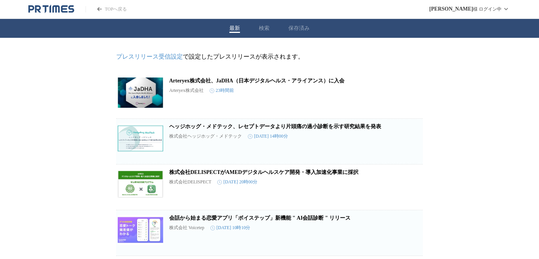  I want to click on p: で設定したプレスリリースが表示されます。, so click(270, 57).